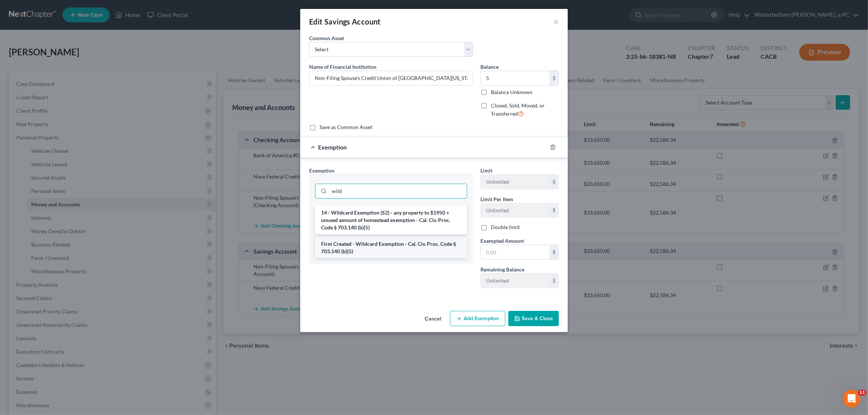 The height and width of the screenshot is (415, 868). What do you see at coordinates (391, 247) in the screenshot?
I see `li: Firm Created - Wildcard Exemption - Cal. Civ. Proc. Code § 703.140 (b)(5)` at bounding box center [391, 247].